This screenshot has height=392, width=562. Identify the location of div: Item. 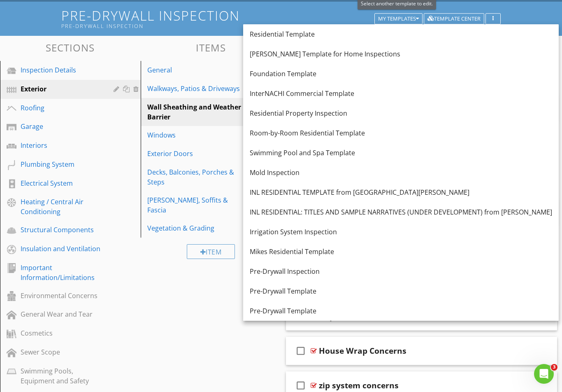
(211, 252).